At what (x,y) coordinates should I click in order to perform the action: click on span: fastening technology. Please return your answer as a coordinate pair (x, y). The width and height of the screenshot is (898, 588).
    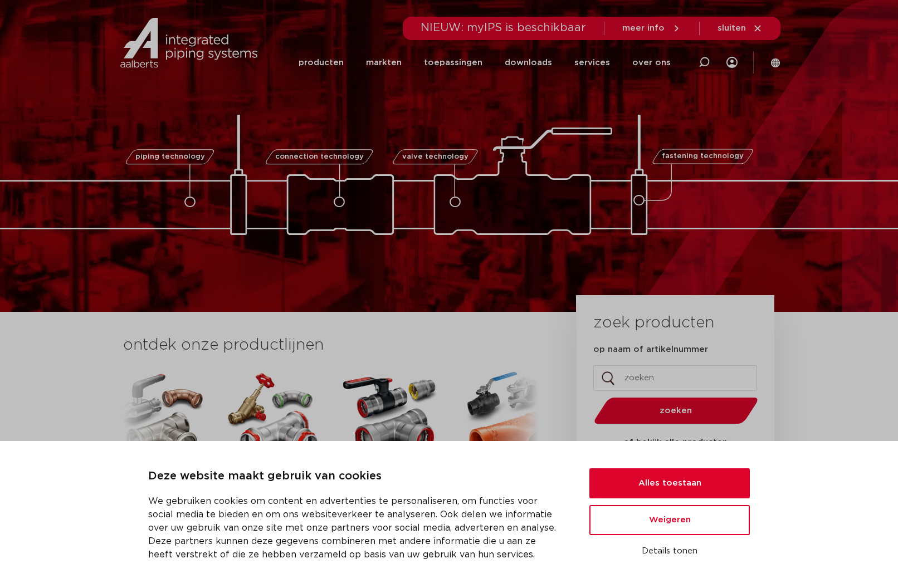
    Looking at the image, I should click on (702, 156).